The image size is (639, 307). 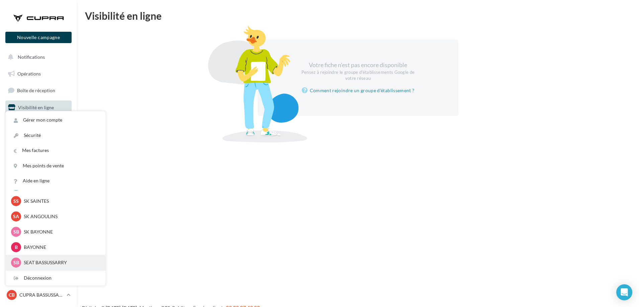 What do you see at coordinates (38, 37) in the screenshot?
I see `button: Nouvelle campagne` at bounding box center [38, 37].